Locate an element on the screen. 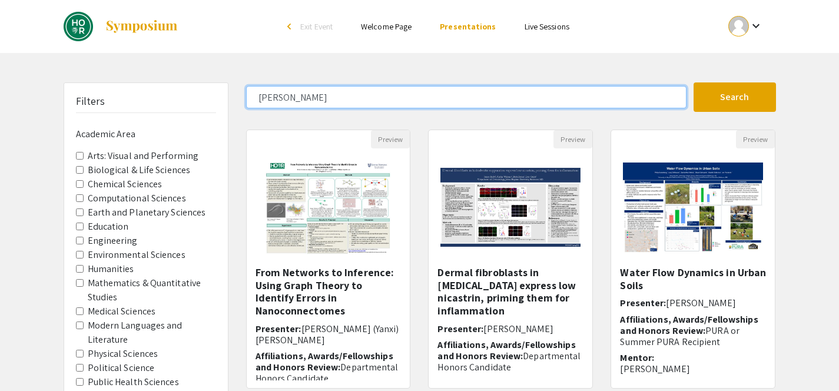 This screenshot has height=391, width=839. label: Mathematics & Quantitative Studies is located at coordinates (152, 290).